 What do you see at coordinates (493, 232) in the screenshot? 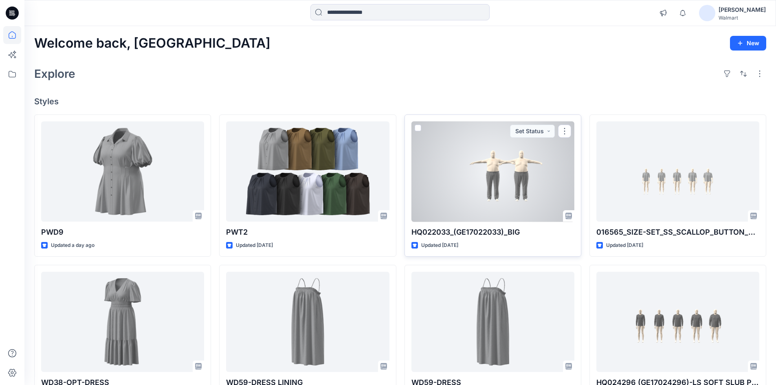
I see `p: HQ022033_(GE17022033)_BIG` at bounding box center [493, 232].